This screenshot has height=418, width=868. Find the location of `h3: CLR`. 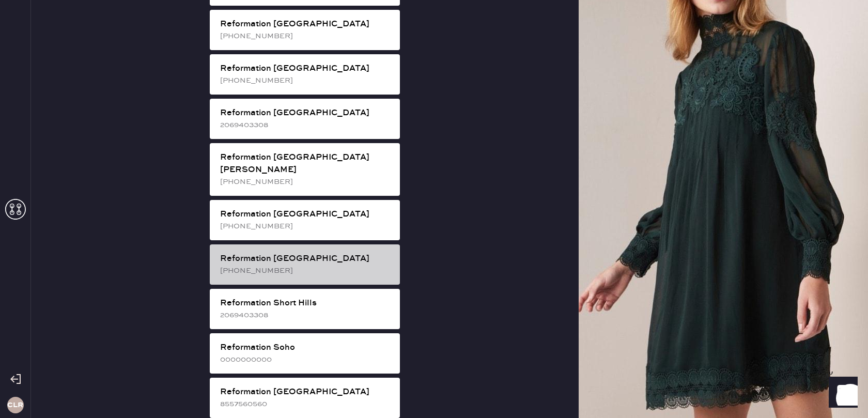

h3: CLR is located at coordinates (15, 405).